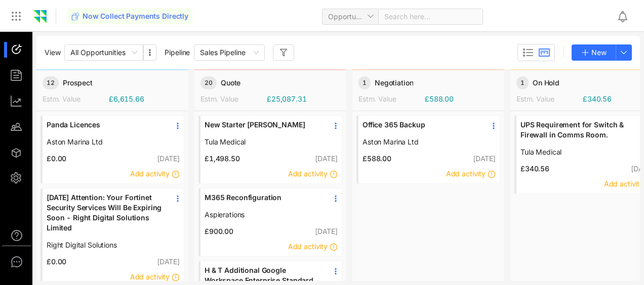  I want to click on span: Negotiation, so click(394, 83).